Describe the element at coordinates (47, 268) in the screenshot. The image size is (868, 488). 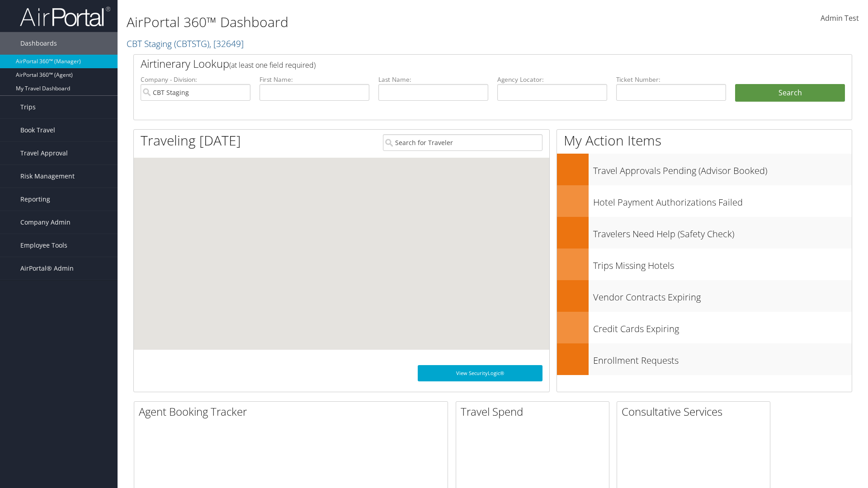
I see `span: AirPortal® Admin` at that location.